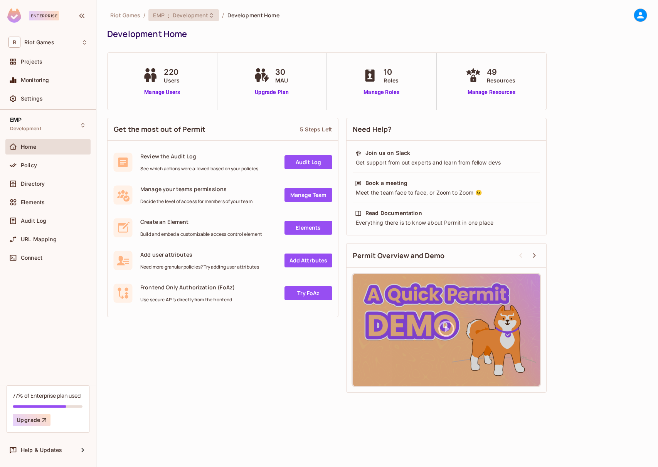 The width and height of the screenshot is (658, 467). Describe the element at coordinates (391, 80) in the screenshot. I see `span: Roles` at that location.